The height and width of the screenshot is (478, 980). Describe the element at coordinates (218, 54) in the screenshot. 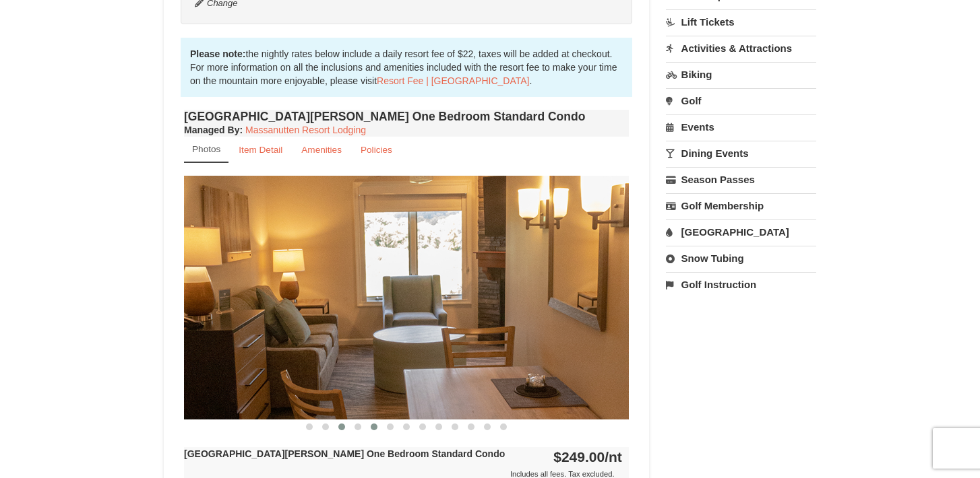

I see `strong: Please note:` at that location.